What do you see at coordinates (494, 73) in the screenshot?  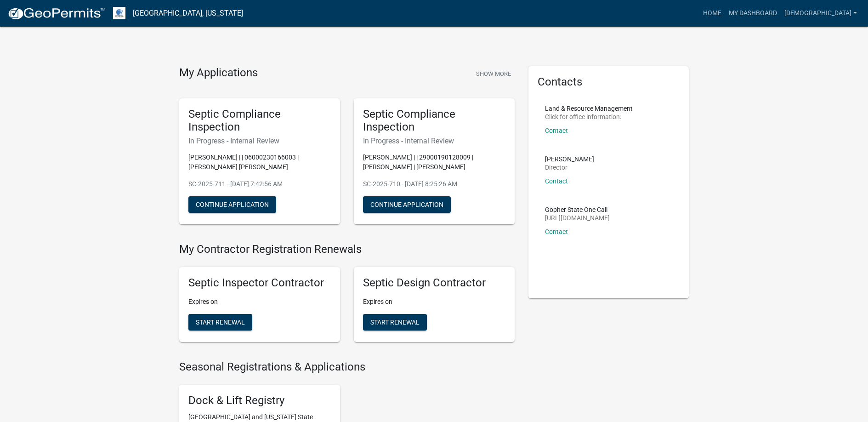 I see `button: Show More` at bounding box center [494, 73].